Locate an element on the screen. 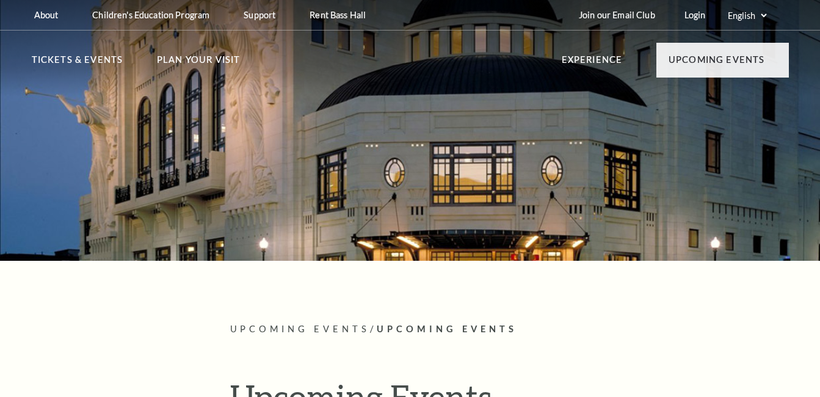 Image resolution: width=820 pixels, height=397 pixels. p: Upcoming Events is located at coordinates (717, 64).